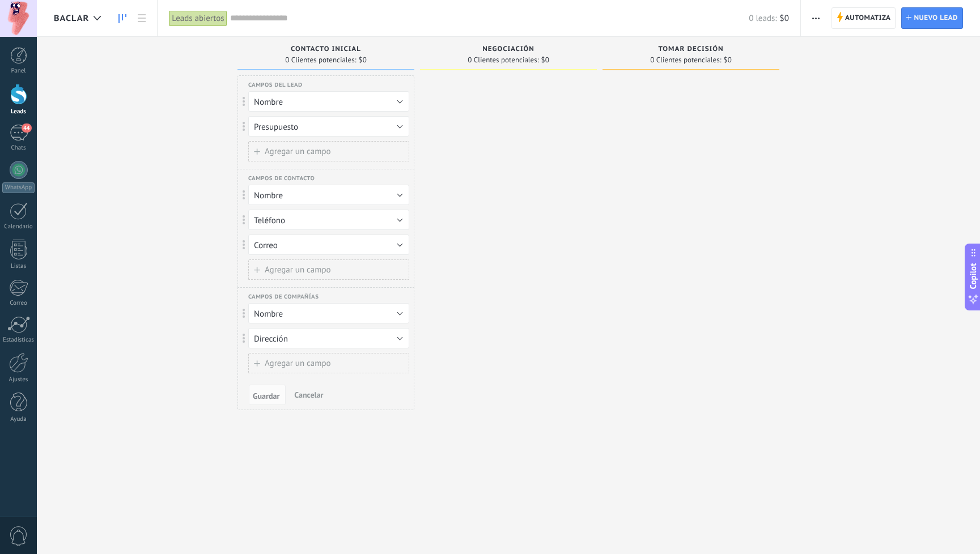 The height and width of the screenshot is (554, 980). I want to click on div: Campos de contacto, so click(337, 178).